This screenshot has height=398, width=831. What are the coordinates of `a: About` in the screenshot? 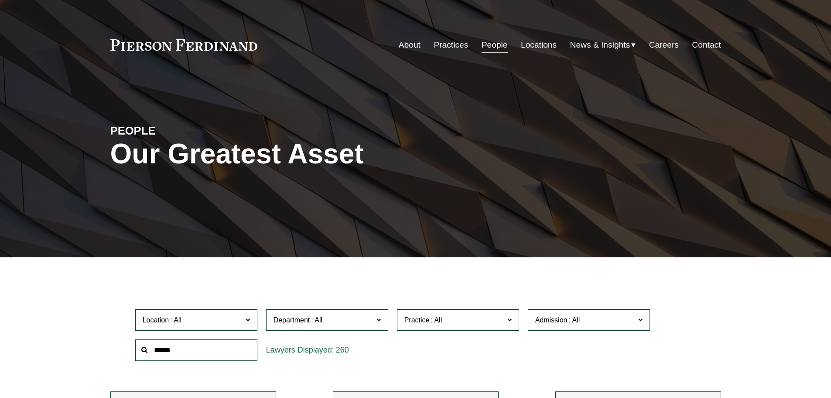 It's located at (410, 45).